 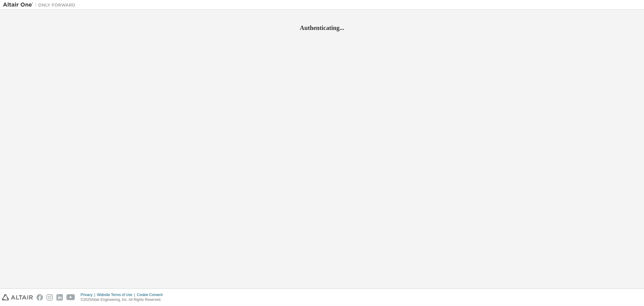 I want to click on h2: Authenticating..., so click(x=322, y=28).